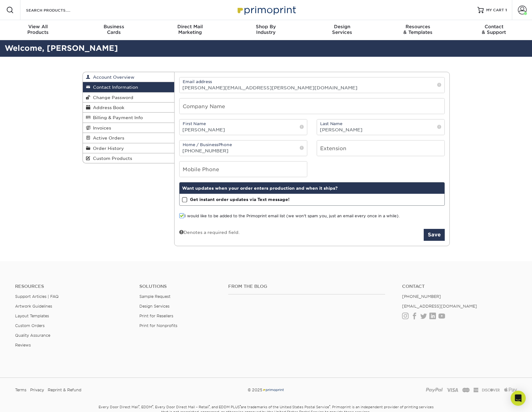 The height and width of the screenshot is (412, 532). I want to click on a: Account Overview, so click(128, 77).